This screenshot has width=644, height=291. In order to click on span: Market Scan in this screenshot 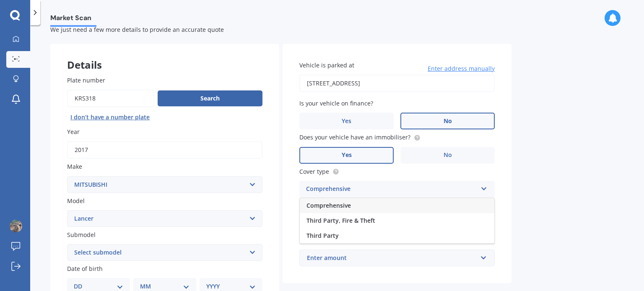, I will do `click(73, 19)`.